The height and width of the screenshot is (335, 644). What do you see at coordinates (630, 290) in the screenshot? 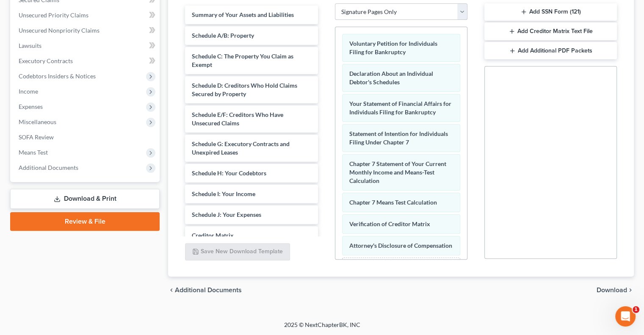
I see `i: chevron_right` at bounding box center [630, 290].